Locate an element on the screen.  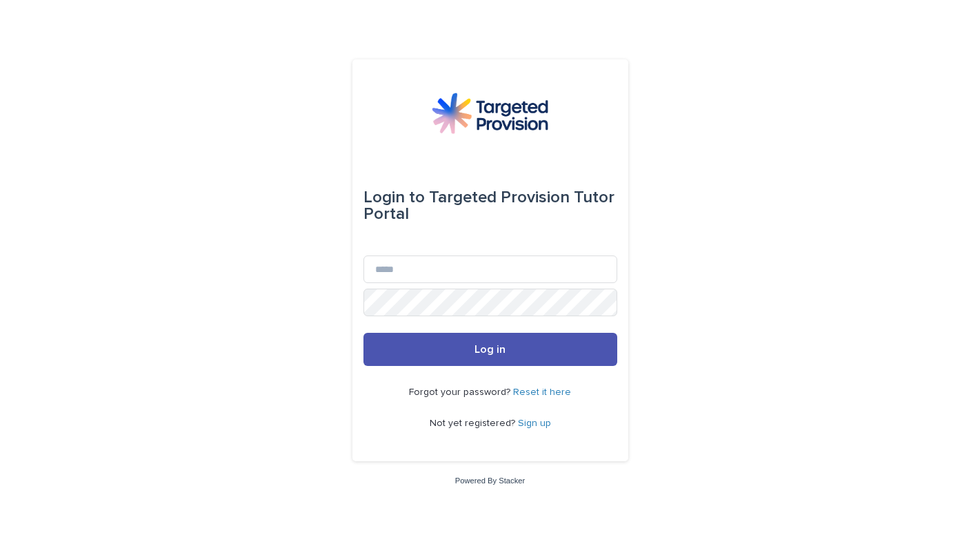
a: Reset it here is located at coordinates (542, 392).